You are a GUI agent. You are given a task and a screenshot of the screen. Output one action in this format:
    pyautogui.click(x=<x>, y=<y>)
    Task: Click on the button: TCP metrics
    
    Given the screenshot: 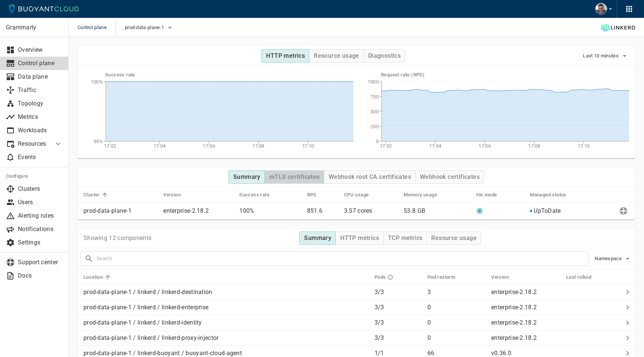 What is the action you would take?
    pyautogui.click(x=405, y=238)
    